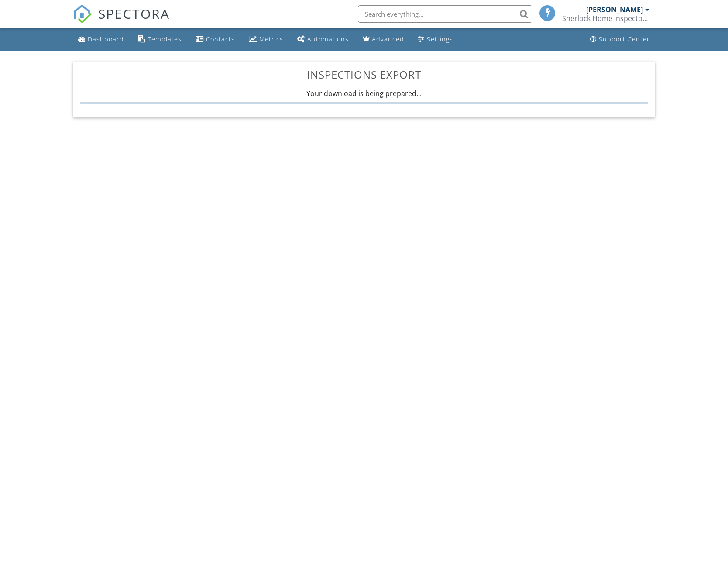 This screenshot has height=573, width=728. What do you see at coordinates (620, 39) in the screenshot?
I see `a: Support Center` at bounding box center [620, 39].